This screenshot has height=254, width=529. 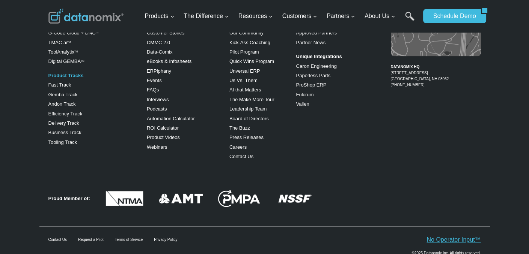 I want to click on a: Board of Directors, so click(x=249, y=119).